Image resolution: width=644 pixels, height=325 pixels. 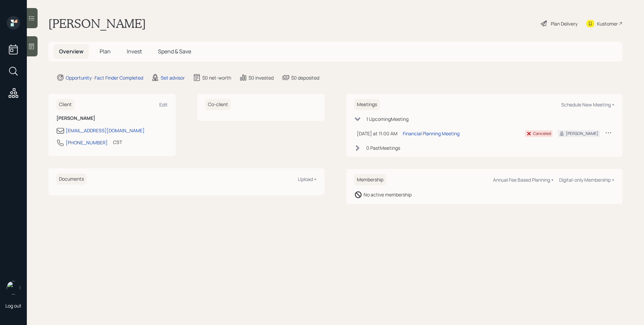 I want to click on span: Spend & Save, so click(x=174, y=51).